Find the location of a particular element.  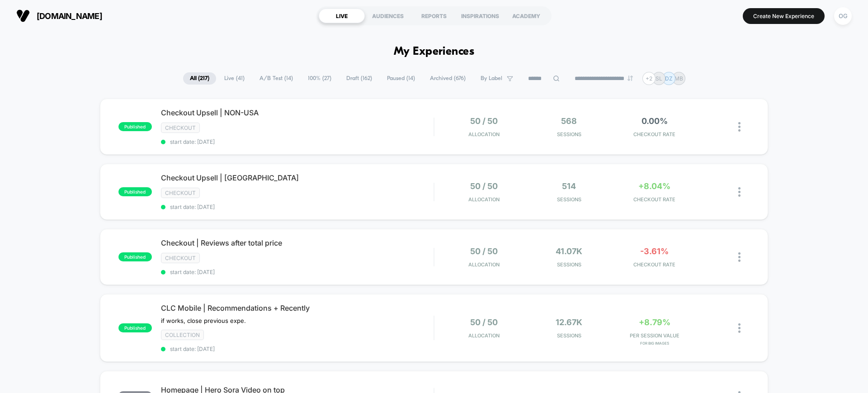

img: end is located at coordinates (630, 79).